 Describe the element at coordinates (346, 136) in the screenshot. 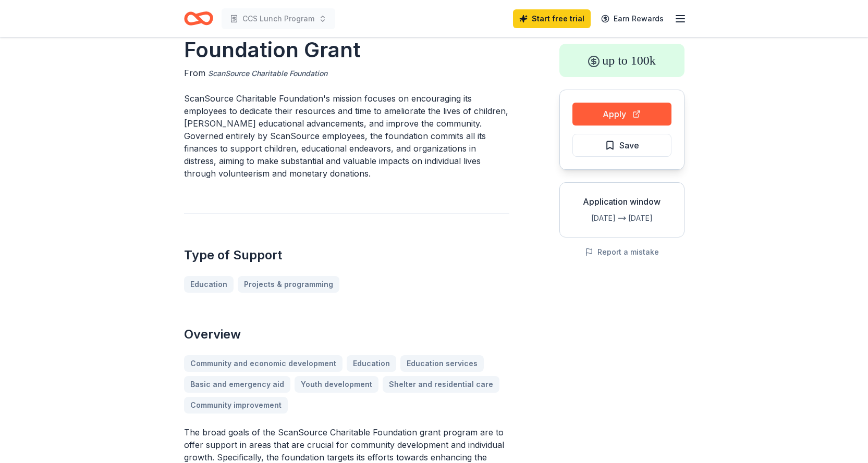

I see `p: ScanSource Charitable Foundation's mission focuses on encouraging its employees to dedicate their...` at that location.